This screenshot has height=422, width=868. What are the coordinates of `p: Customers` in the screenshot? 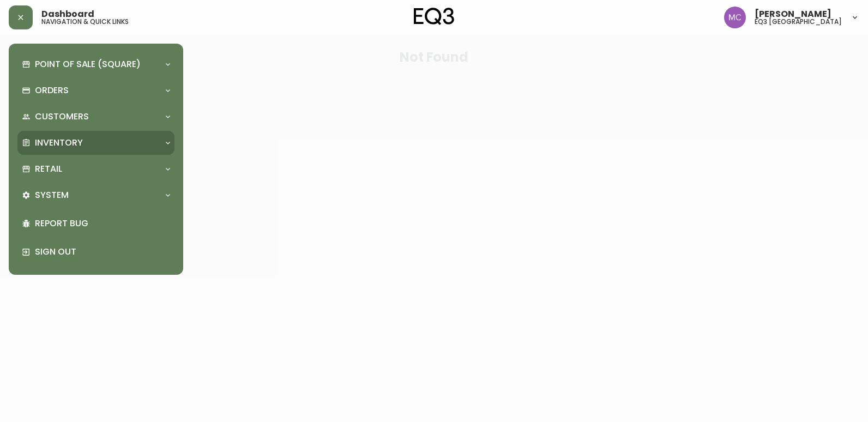 It's located at (62, 117).